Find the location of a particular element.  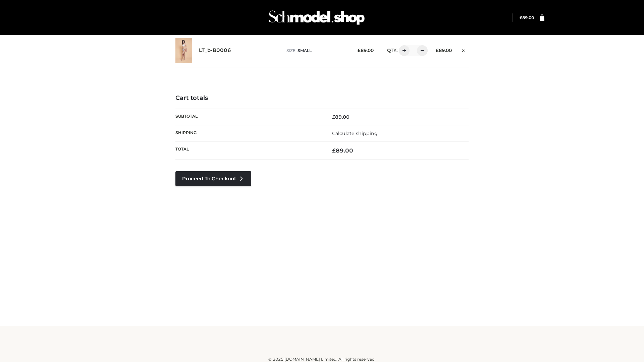

h4: Cart totals is located at coordinates (322, 98).